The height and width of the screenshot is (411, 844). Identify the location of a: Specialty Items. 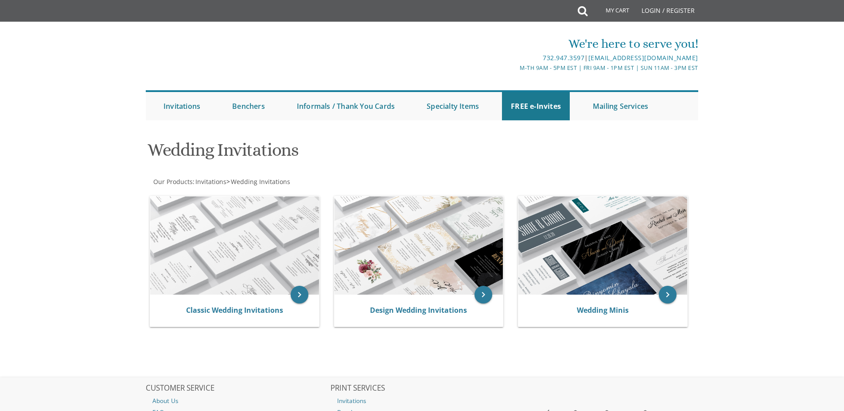
(453, 106).